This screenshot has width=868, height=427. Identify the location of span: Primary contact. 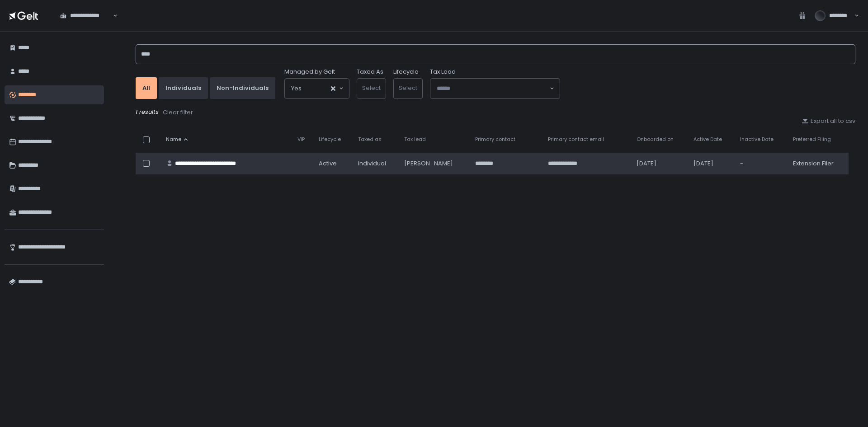
(495, 139).